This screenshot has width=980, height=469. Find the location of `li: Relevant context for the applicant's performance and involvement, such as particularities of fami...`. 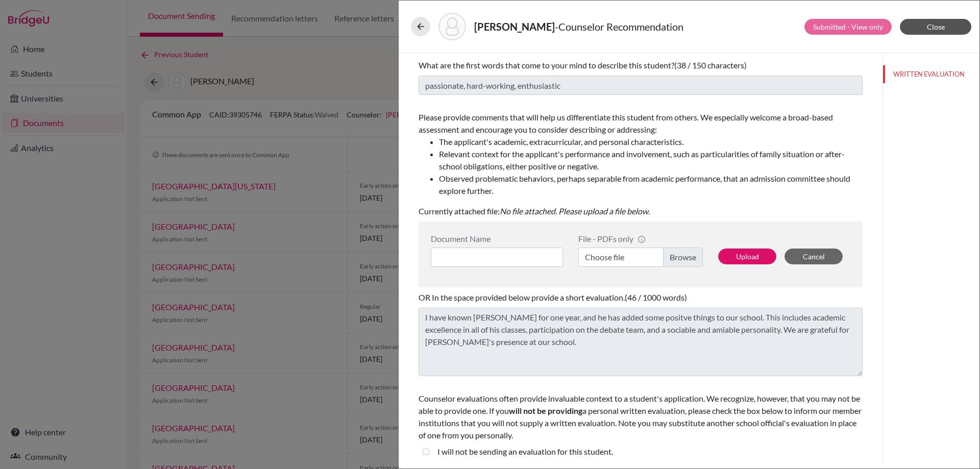

li: Relevant context for the applicant's performance and involvement, such as particularities of fami... is located at coordinates (651, 160).